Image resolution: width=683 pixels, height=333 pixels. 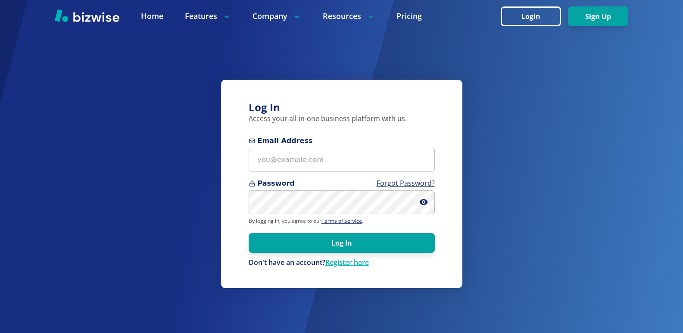 What do you see at coordinates (598, 16) in the screenshot?
I see `a: Sign Up` at bounding box center [598, 16].